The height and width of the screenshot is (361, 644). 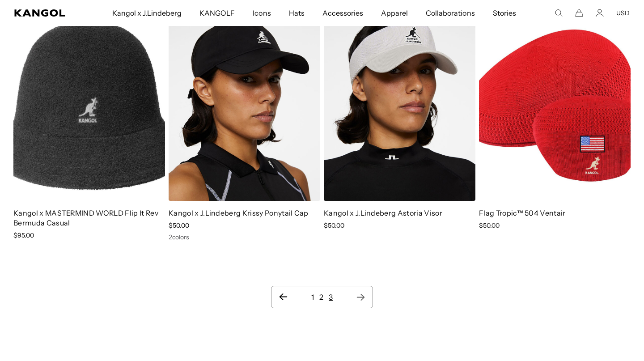 What do you see at coordinates (44, 13) in the screenshot?
I see `a: Kangol` at bounding box center [44, 13].